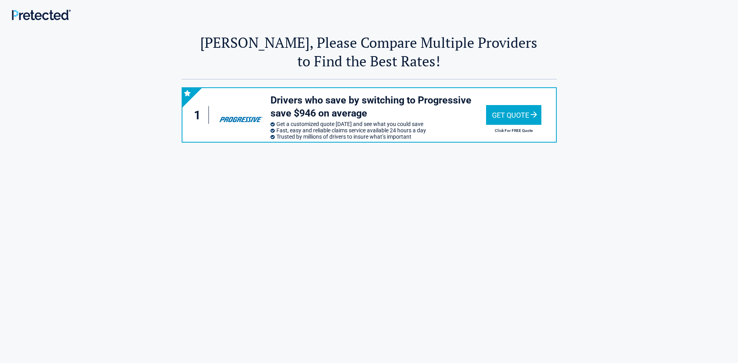 The image size is (738, 363). I want to click on div: Get Quote, so click(514, 115).